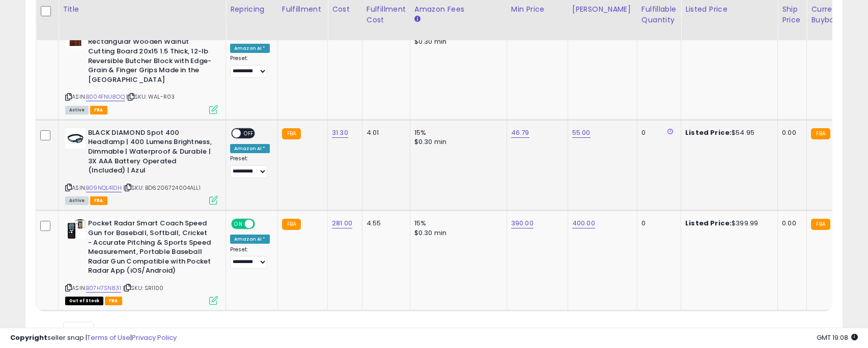  Describe the element at coordinates (76, 229) in the screenshot. I see `img: 51lk+zcPIvL._SL40_.jpg` at that location.